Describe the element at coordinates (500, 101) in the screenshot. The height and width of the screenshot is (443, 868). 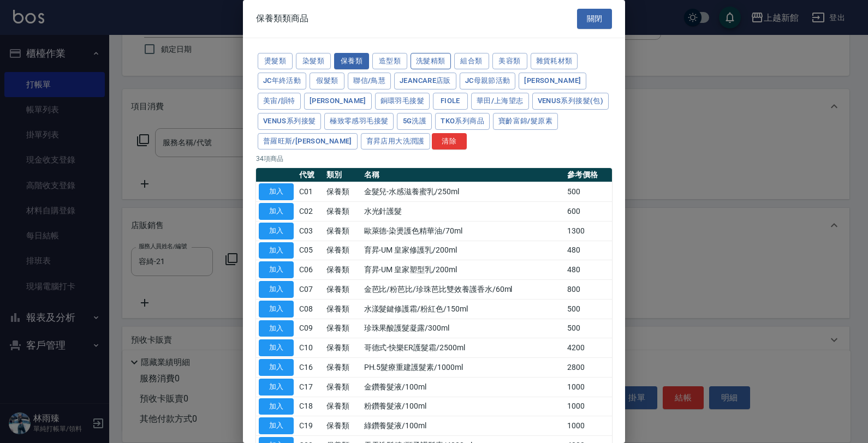
I see `button: 華田/上海望志` at that location.